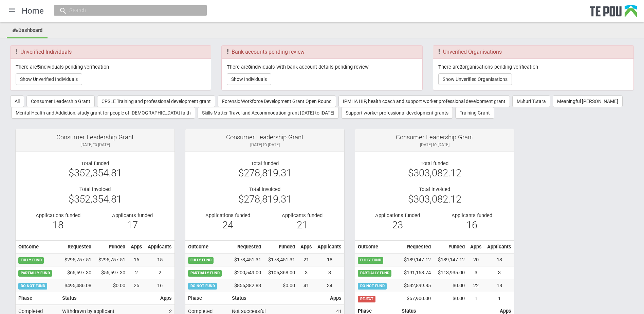  Describe the element at coordinates (60, 101) in the screenshot. I see `button: Consumer Leadership Grant` at that location.